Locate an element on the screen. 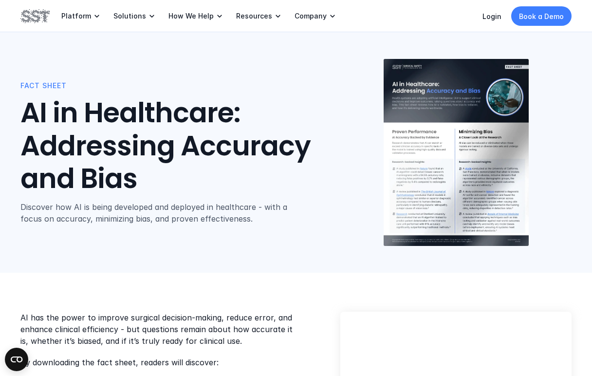 This screenshot has width=592, height=376. h1: AI in Healthcare: Addressing Accuracy and Bias is located at coordinates (180, 146).